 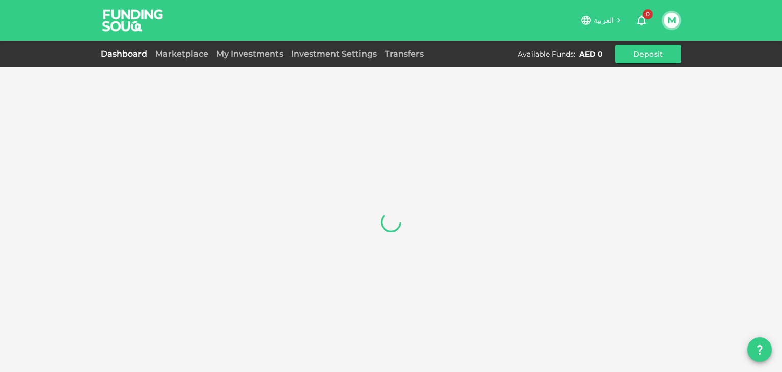 I want to click on div: Available Funds :, so click(x=547, y=54).